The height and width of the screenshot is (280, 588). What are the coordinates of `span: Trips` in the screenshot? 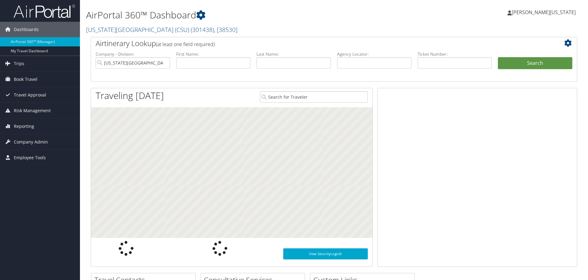 It's located at (19, 64).